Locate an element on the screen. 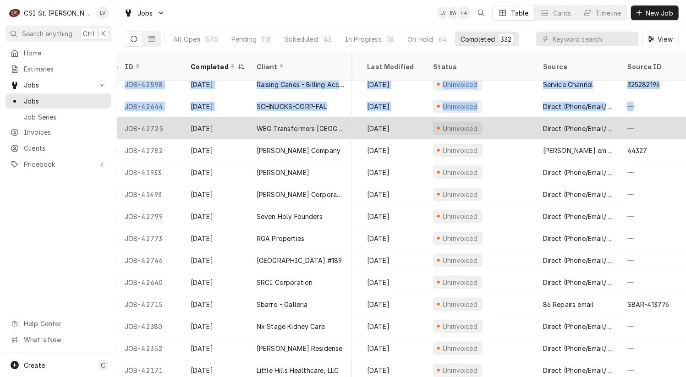 The width and height of the screenshot is (686, 377). div: 44327 is located at coordinates (638, 150).